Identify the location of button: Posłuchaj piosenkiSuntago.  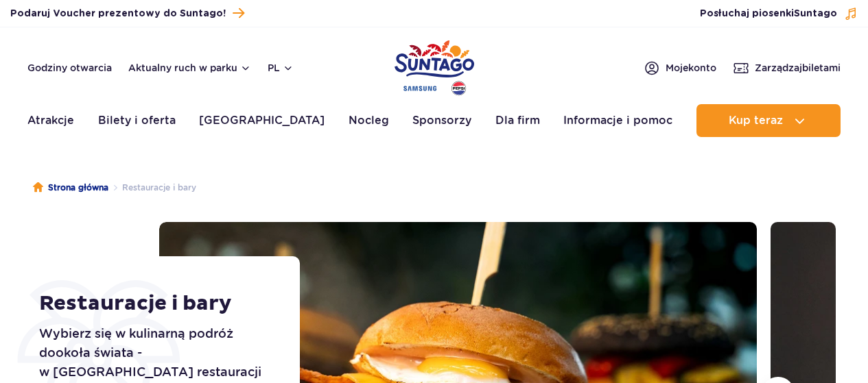
(779, 14).